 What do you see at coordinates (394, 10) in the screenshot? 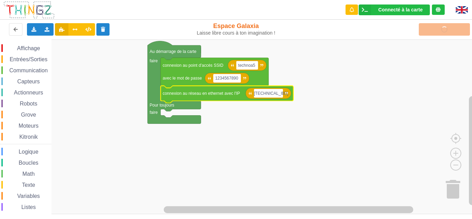
I see `div: Ta base fonctionne bien !` at bounding box center [394, 10].